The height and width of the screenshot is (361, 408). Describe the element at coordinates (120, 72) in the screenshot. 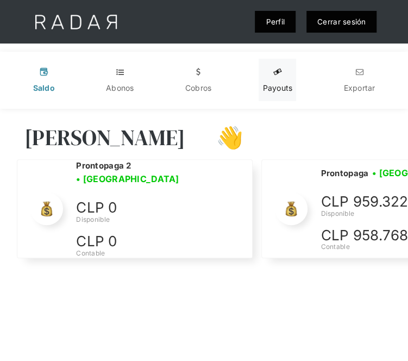

I see `div: t` at that location.